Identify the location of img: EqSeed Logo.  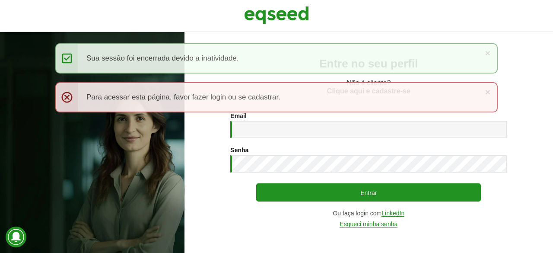
(276, 15).